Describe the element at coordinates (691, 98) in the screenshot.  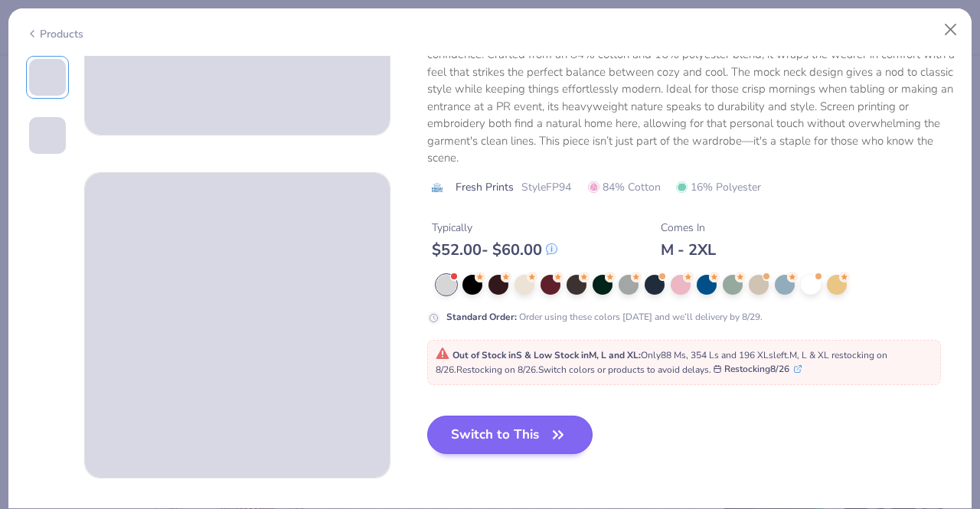
I see `div: The Fresh Prints Denver Mock Neck Heavyweight Sweatshirt brings a new standard of relaxed confide...` at that location.